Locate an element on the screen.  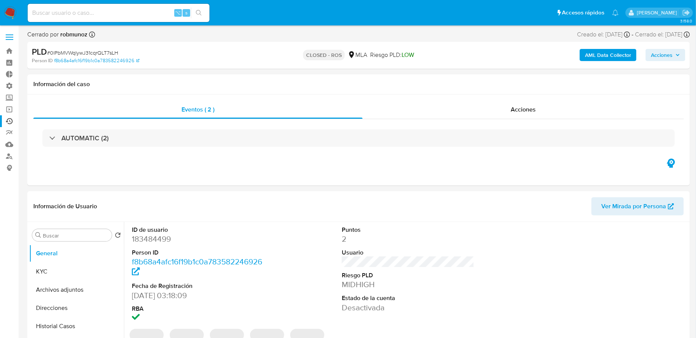
button: Volver al orden por defecto is located at coordinates (118, 236).